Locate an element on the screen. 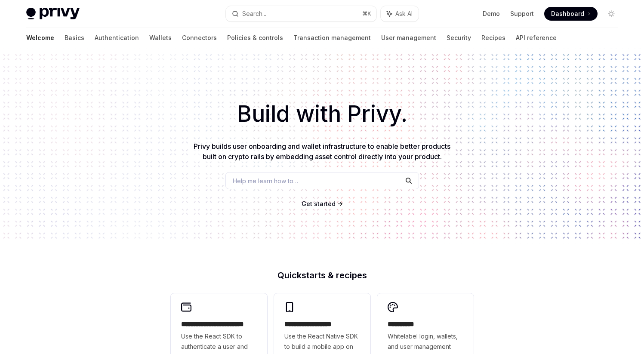  a: Recipes is located at coordinates (494, 38).